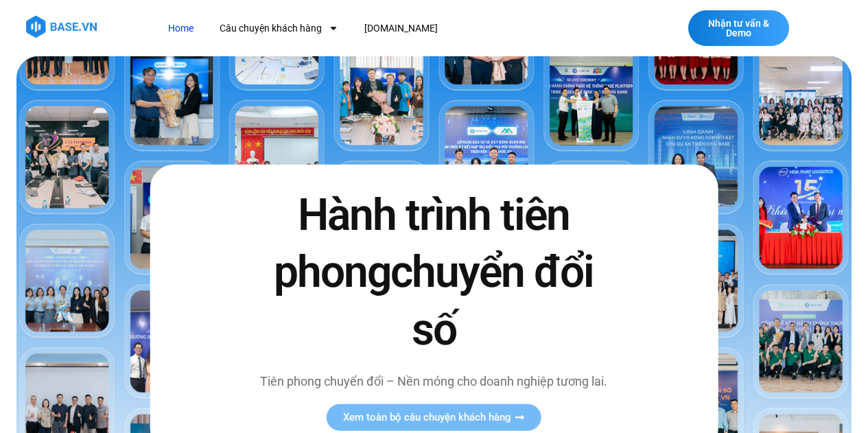 The image size is (868, 433). Describe the element at coordinates (493, 301) in the screenshot. I see `span: chuyển đổi số` at that location.